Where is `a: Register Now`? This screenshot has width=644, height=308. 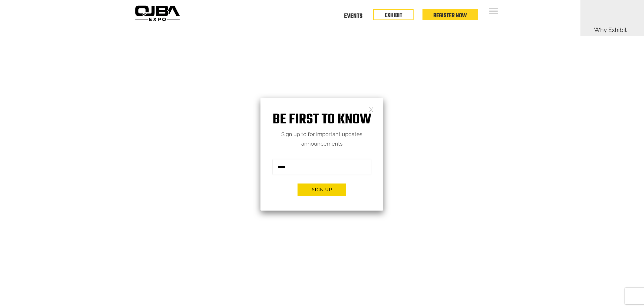 a: Register Now is located at coordinates (450, 15).